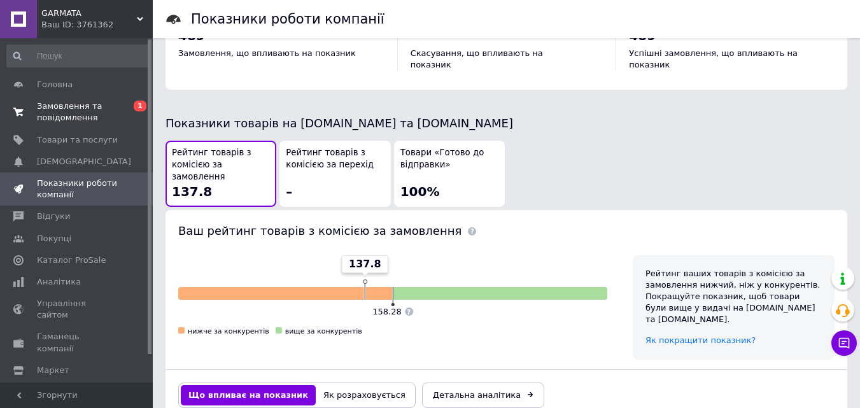 This screenshot has width=860, height=408. What do you see at coordinates (77, 309) in the screenshot?
I see `span: Управління сайтом` at bounding box center [77, 309].